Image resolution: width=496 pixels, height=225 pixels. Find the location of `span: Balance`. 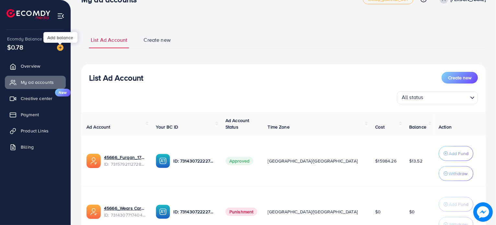

span: Balance is located at coordinates (418, 127).